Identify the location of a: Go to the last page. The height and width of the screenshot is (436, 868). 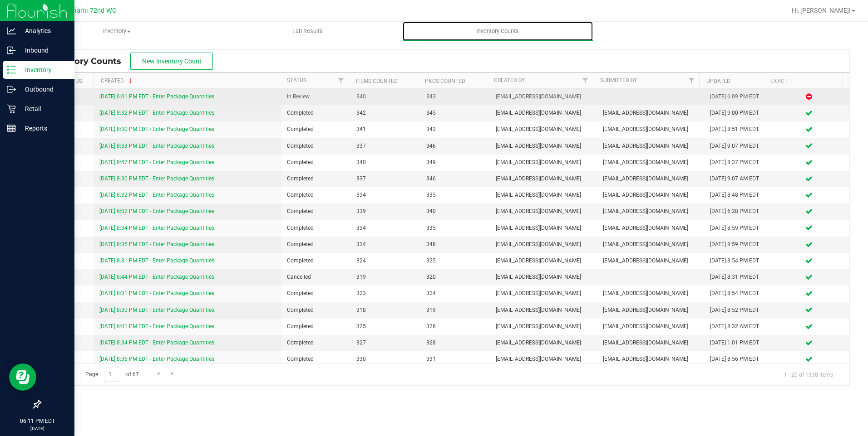
(173, 373).